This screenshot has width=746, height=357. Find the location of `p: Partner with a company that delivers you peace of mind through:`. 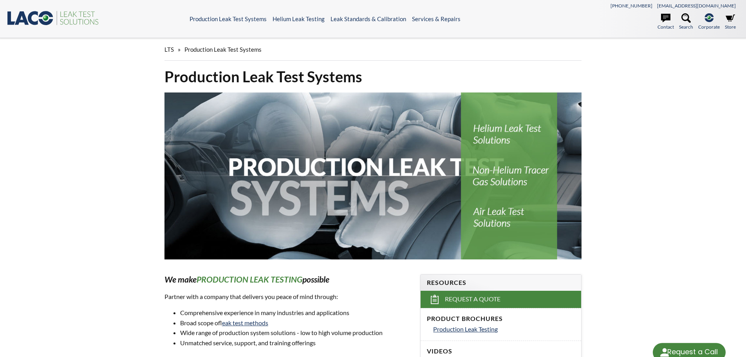

p: Partner with a company that delivers you peace of mind through: is located at coordinates (288, 296).